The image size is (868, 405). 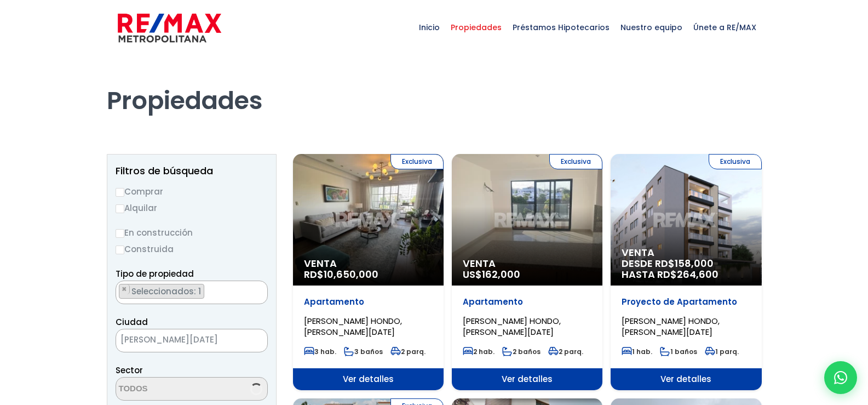 What do you see at coordinates (434, 86) in the screenshot?
I see `h1: Propiedades` at bounding box center [434, 86].